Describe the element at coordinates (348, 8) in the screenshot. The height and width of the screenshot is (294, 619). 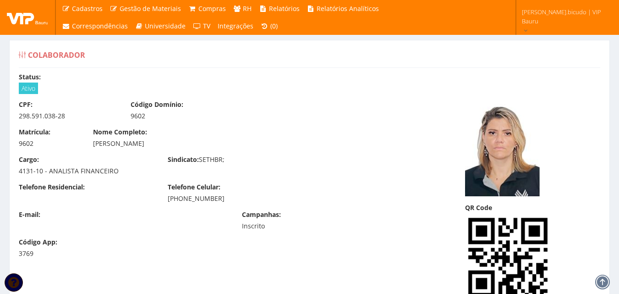
I see `span: Relatórios Analíticos` at that location.